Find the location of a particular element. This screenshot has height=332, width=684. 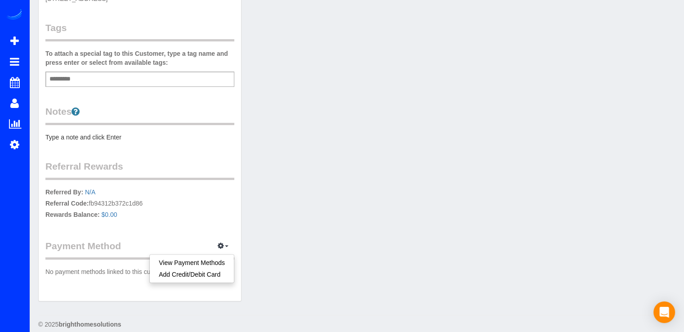

a: View Payment Methods is located at coordinates (192, 263).